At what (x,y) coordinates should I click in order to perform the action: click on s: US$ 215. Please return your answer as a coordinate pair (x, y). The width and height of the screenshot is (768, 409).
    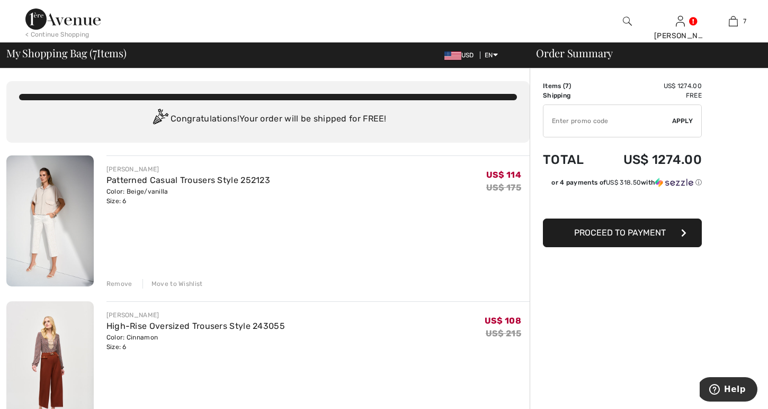
    Looking at the image, I should click on (503, 333).